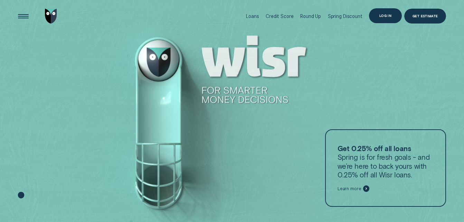 Image resolution: width=464 pixels, height=222 pixels. What do you see at coordinates (252, 16) in the screenshot?
I see `div: Loans` at bounding box center [252, 16].